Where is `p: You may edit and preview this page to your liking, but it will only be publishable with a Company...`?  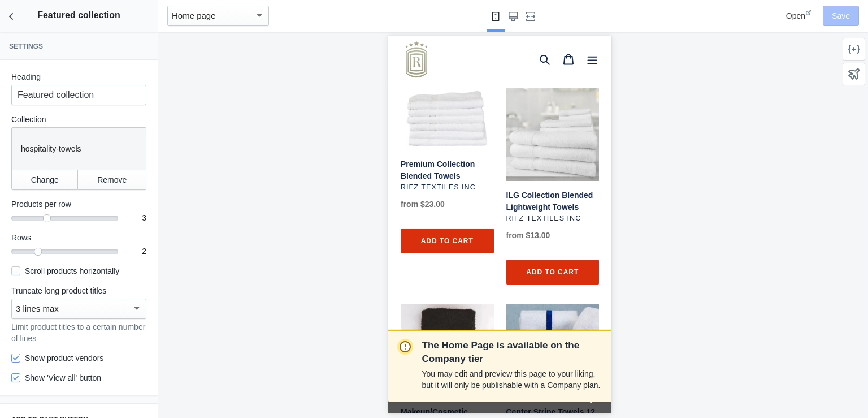
p: You may edit and preview this page to your liking, but it will only be publishable with a Company... is located at coordinates (512, 379).